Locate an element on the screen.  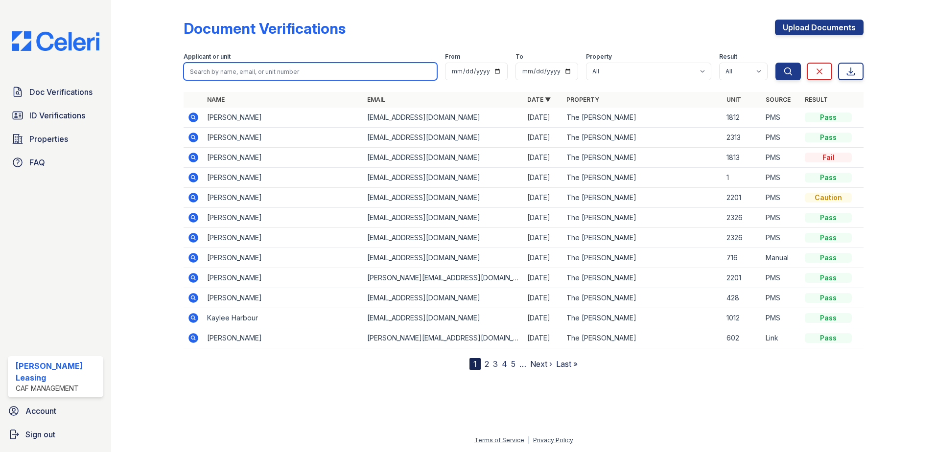
a: Last » is located at coordinates (567, 364).